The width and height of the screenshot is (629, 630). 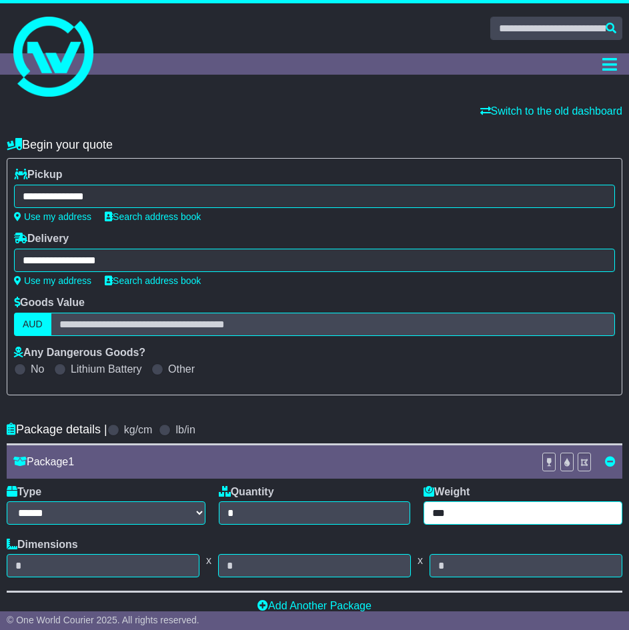 I want to click on label: Pickup, so click(x=38, y=174).